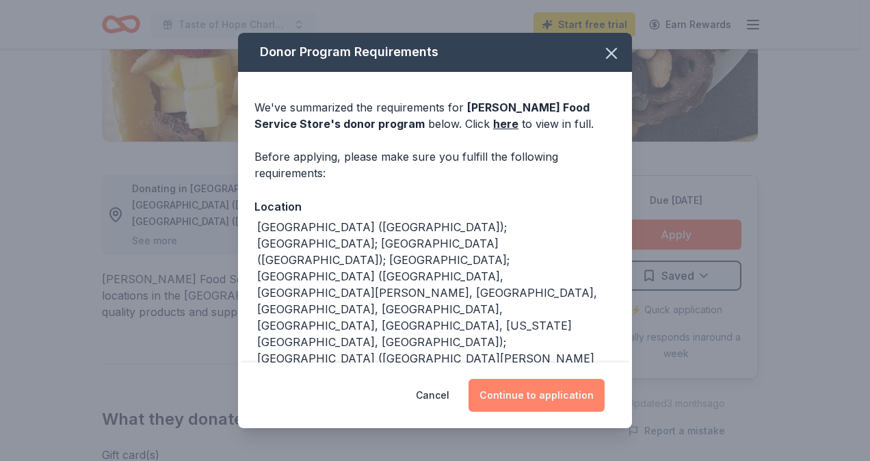 This screenshot has height=461, width=870. I want to click on button: Continue to application, so click(536, 395).